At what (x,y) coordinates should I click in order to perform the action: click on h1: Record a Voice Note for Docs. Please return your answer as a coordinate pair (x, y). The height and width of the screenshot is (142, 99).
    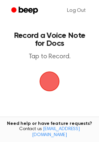
    Looking at the image, I should click on (49, 40).